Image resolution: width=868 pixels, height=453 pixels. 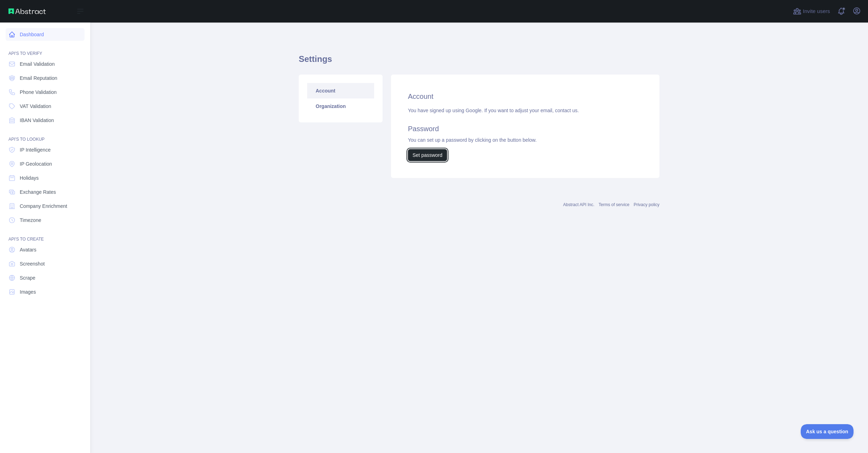 I want to click on span: Avatars, so click(x=28, y=250).